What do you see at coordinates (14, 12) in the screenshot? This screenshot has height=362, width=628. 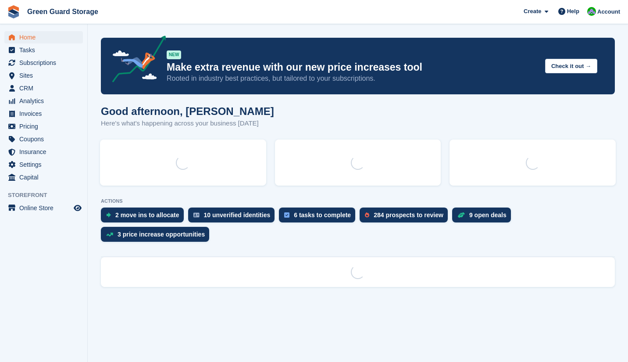 I see `img: stora-icon-8386f47178a22dfd0bd8f6a31ec36ba5ce8667c1dd55bd0f319d3a0aa187defe.svg` at bounding box center [14, 12].